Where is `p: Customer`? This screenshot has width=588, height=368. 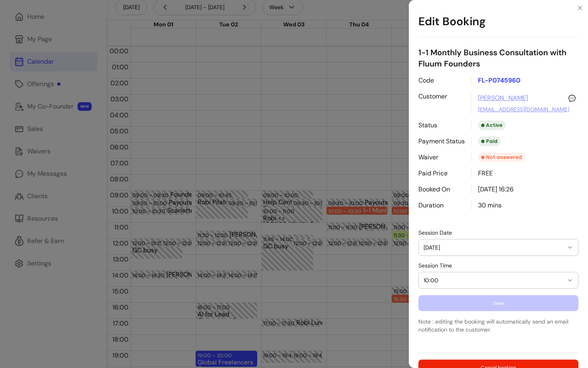 p: Customer is located at coordinates (442, 103).